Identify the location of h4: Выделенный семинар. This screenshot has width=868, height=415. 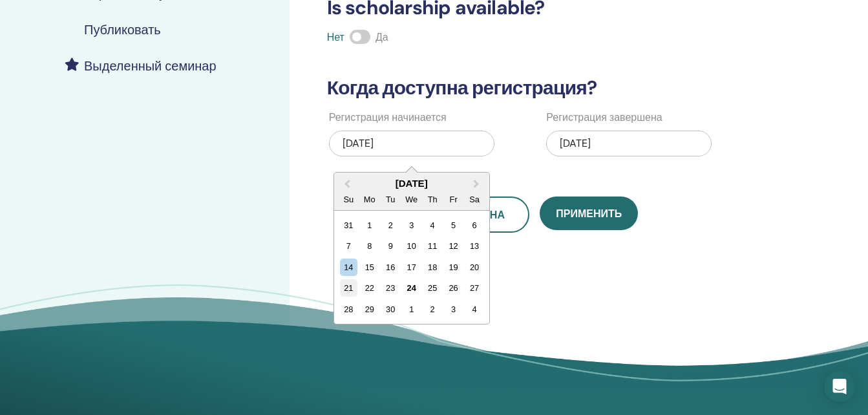
(150, 66).